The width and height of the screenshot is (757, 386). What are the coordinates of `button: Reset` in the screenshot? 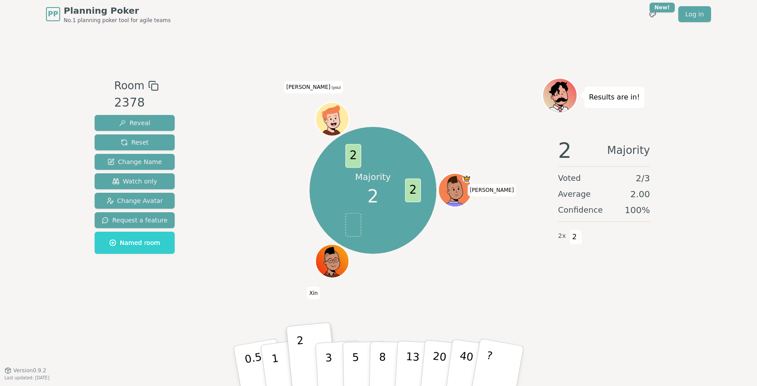 It's located at (134, 142).